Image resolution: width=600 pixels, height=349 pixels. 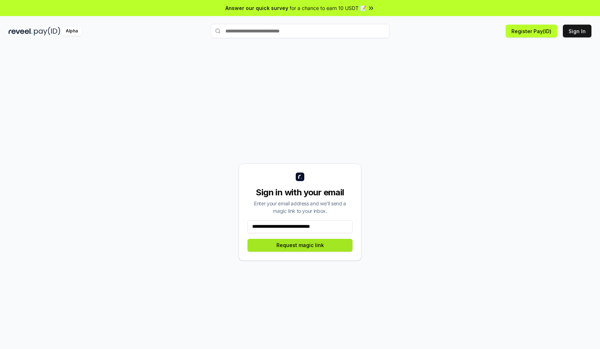 I want to click on img: reveel_dark, so click(x=20, y=31).